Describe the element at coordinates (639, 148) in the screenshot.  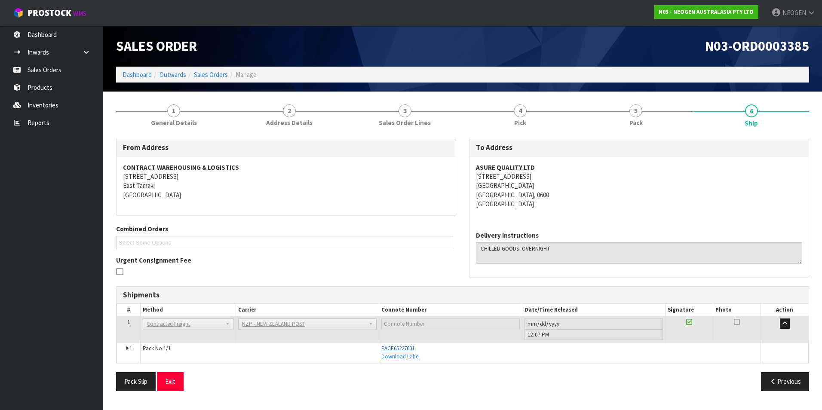
I see `h3: To Address` at that location.